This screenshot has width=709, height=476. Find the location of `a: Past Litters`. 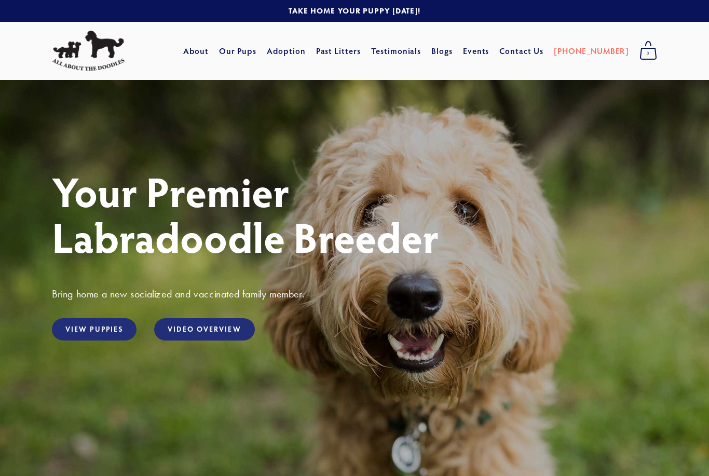

a: Past Litters is located at coordinates (338, 50).